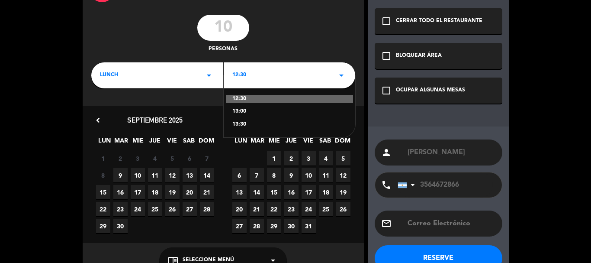 The image size is (591, 263). I want to click on span: lunch, so click(109, 75).